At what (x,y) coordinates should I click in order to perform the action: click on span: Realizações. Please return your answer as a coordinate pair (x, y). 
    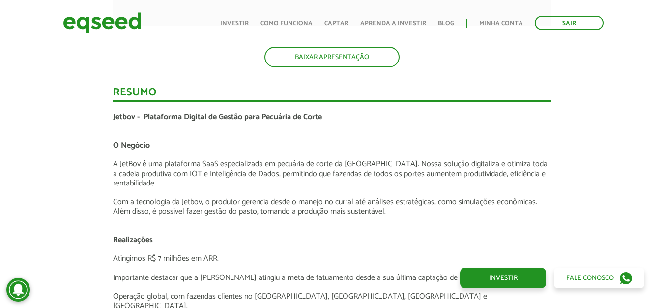
    Looking at the image, I should click on (133, 239).